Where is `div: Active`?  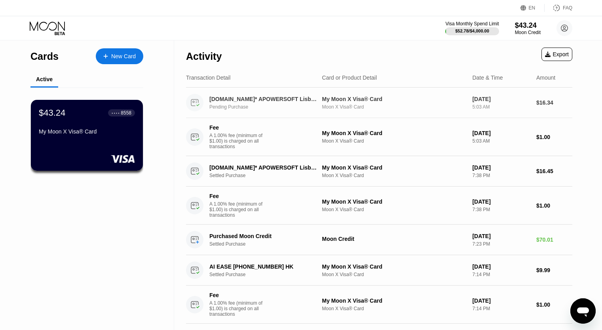 div: Active is located at coordinates (44, 79).